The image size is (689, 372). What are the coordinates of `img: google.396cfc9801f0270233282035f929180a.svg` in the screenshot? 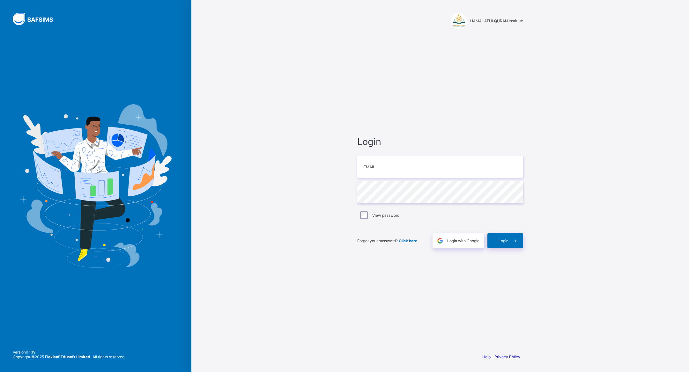 It's located at (440, 241).